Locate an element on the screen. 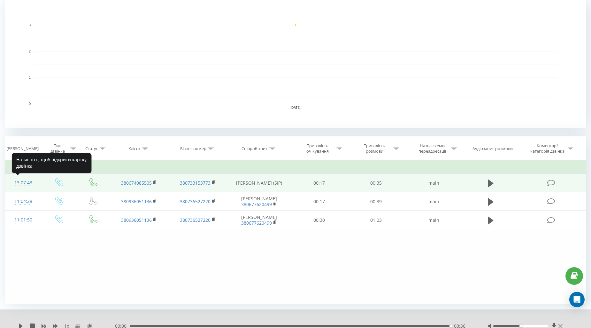 Image resolution: width=591 pixels, height=328 pixels. div: Open Intercom Messenger is located at coordinates (577, 299).